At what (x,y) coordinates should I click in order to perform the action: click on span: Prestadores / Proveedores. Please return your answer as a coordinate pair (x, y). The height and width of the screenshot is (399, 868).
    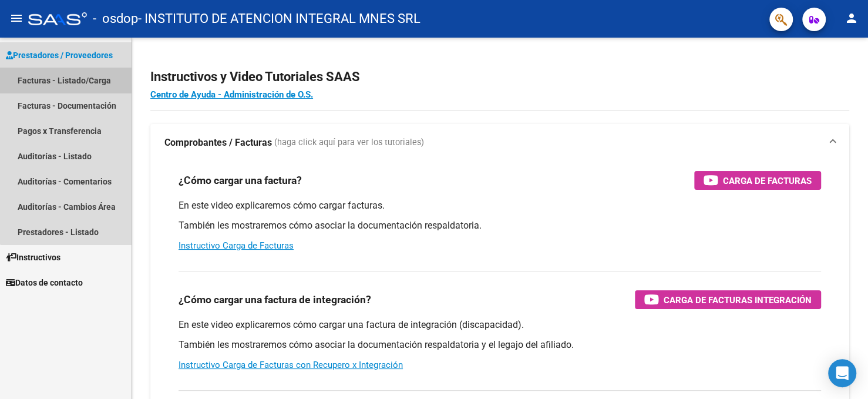
    Looking at the image, I should click on (59, 55).